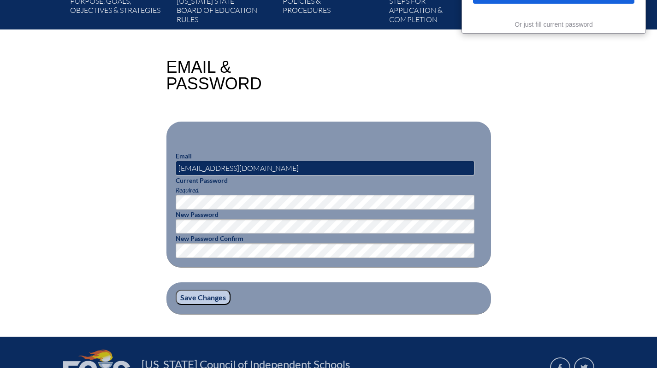 The height and width of the screenshot is (368, 657). What do you see at coordinates (554, 24) in the screenshot?
I see `a: Or just fill current password` at bounding box center [554, 24].